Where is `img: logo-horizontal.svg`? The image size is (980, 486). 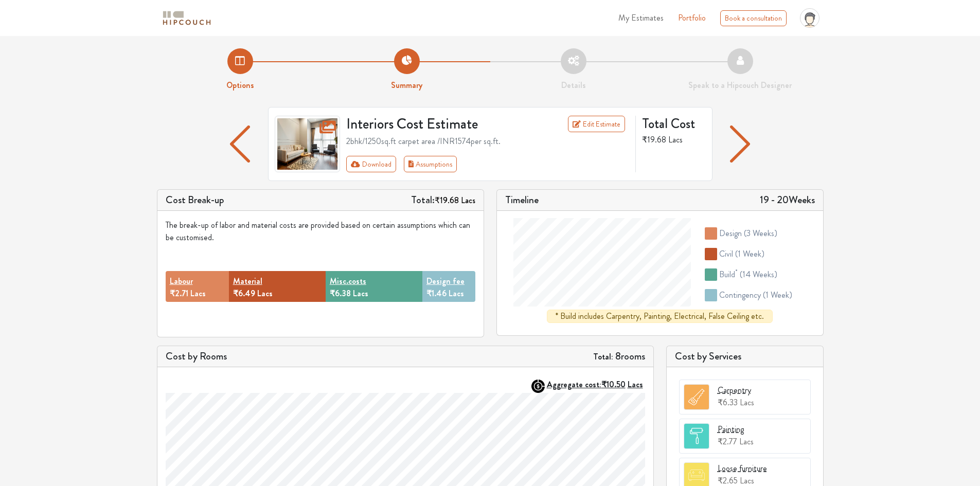 img: logo-horizontal.svg is located at coordinates (187, 18).